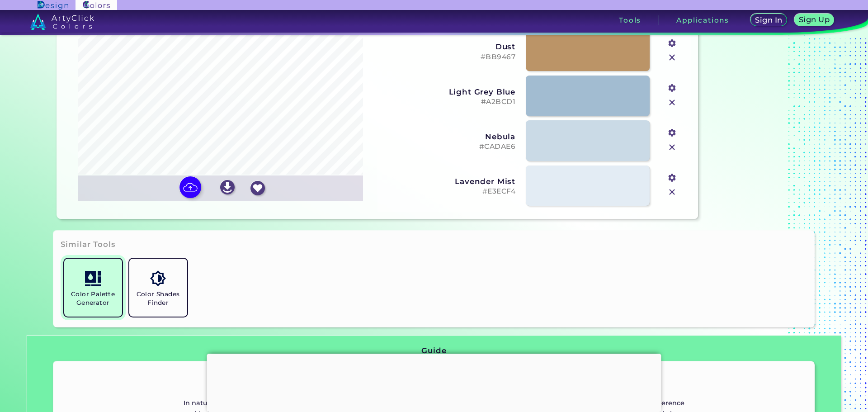  What do you see at coordinates (450, 47) in the screenshot?
I see `h3: Dust` at bounding box center [450, 47].